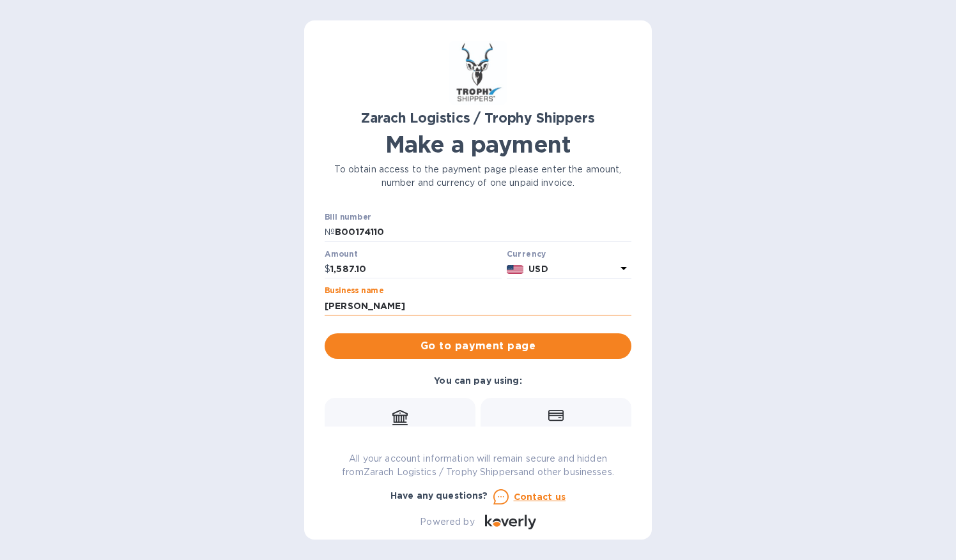 Image resolution: width=956 pixels, height=560 pixels. What do you see at coordinates (341, 254) in the screenshot?
I see `label: Amount` at bounding box center [341, 254].